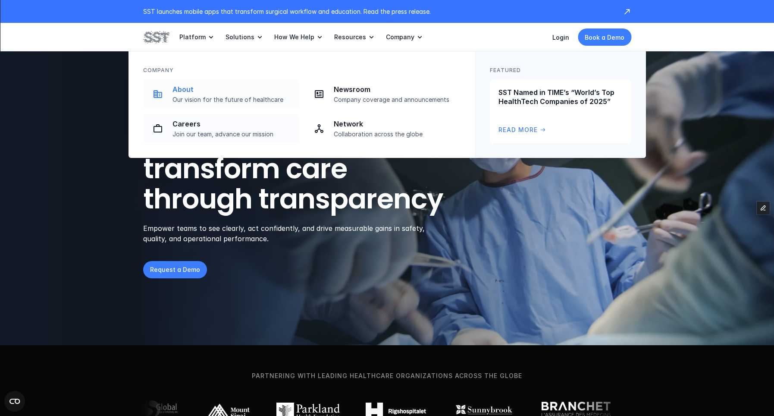 This screenshot has height=416, width=774. What do you see at coordinates (294, 37) in the screenshot?
I see `p: How We Help` at bounding box center [294, 37].